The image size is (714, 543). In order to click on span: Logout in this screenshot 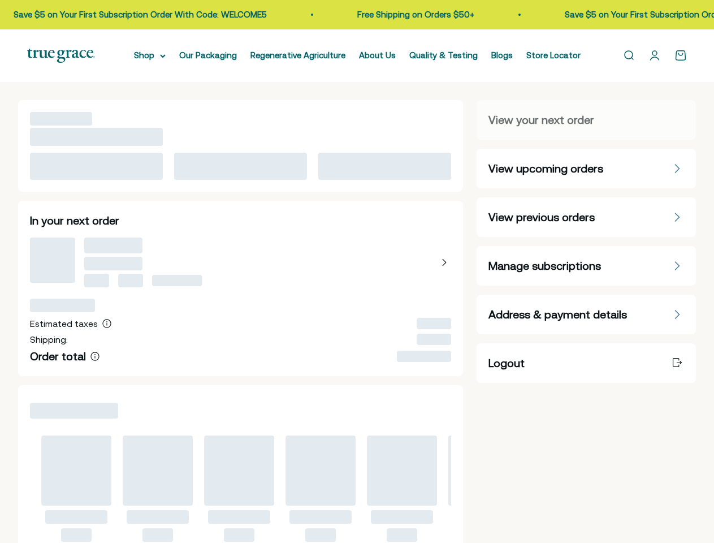, I will do `click(506, 363)`.